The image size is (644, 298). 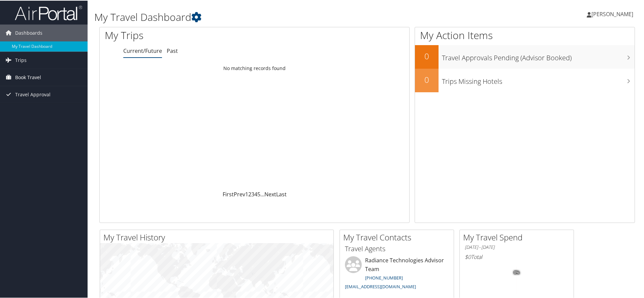 I want to click on h3: Travel Approvals Pending (Advisor Booked), so click(x=538, y=56).